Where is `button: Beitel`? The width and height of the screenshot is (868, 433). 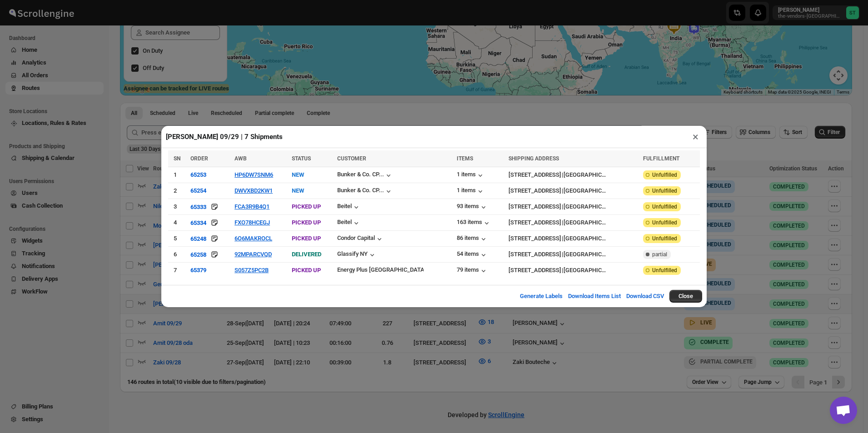
button: Beitel is located at coordinates (349, 223).